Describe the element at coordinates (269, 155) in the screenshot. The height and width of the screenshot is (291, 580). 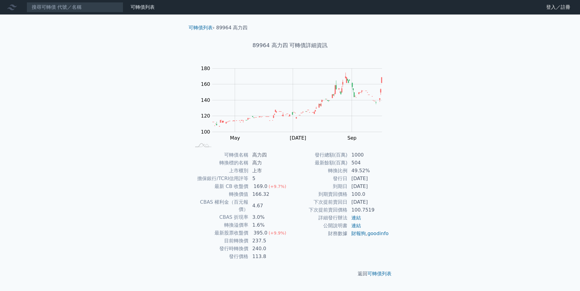
I see `td: 高力四` at that location.